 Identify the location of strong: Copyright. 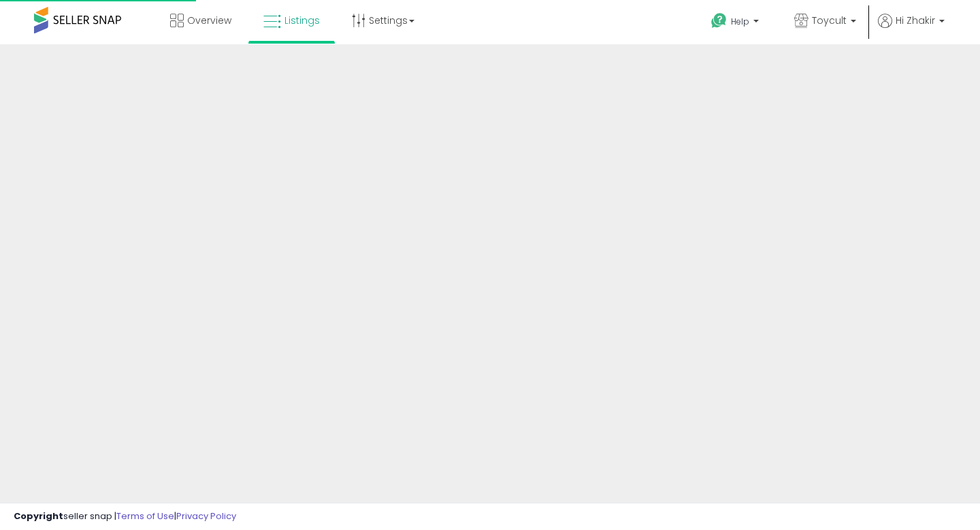
(38, 515).